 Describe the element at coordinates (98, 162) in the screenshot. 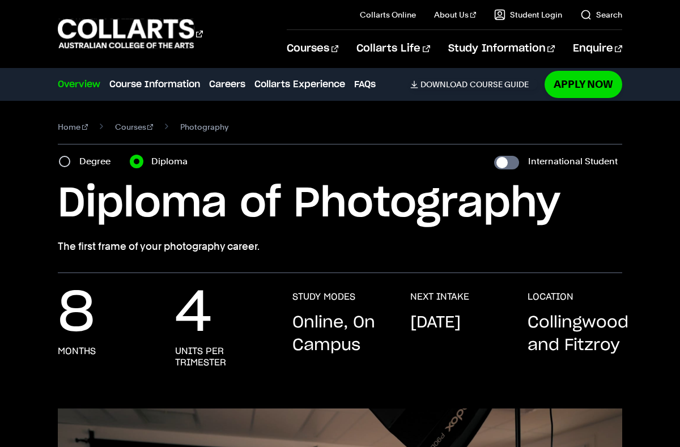

I see `label: Degree` at that location.